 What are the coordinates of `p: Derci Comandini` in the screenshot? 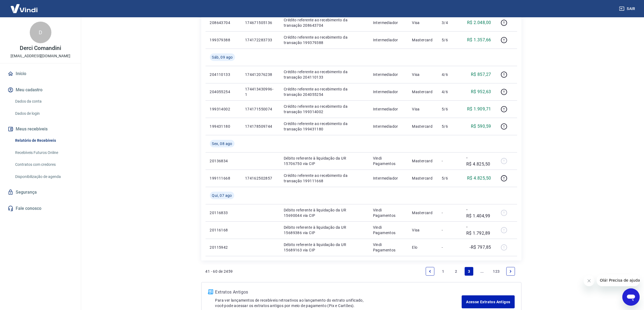 It's located at (41, 48).